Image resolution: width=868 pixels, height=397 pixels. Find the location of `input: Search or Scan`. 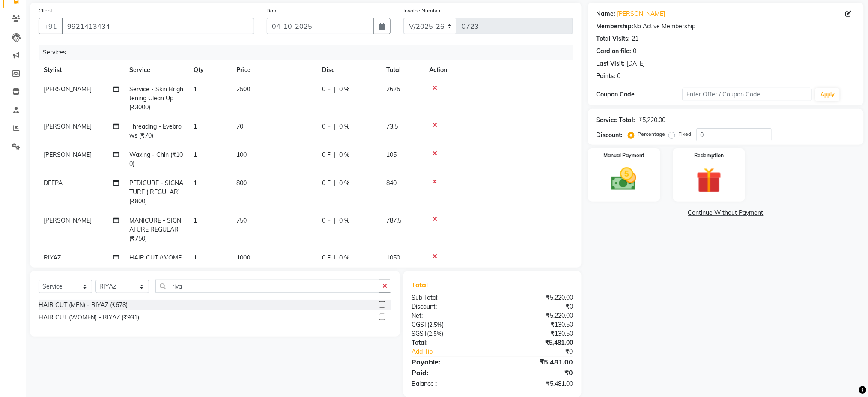

input: Search or Scan is located at coordinates (267, 286).